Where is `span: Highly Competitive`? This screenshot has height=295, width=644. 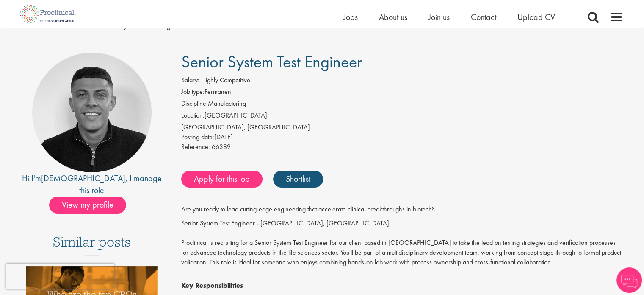 span: Highly Competitive is located at coordinates (225, 80).